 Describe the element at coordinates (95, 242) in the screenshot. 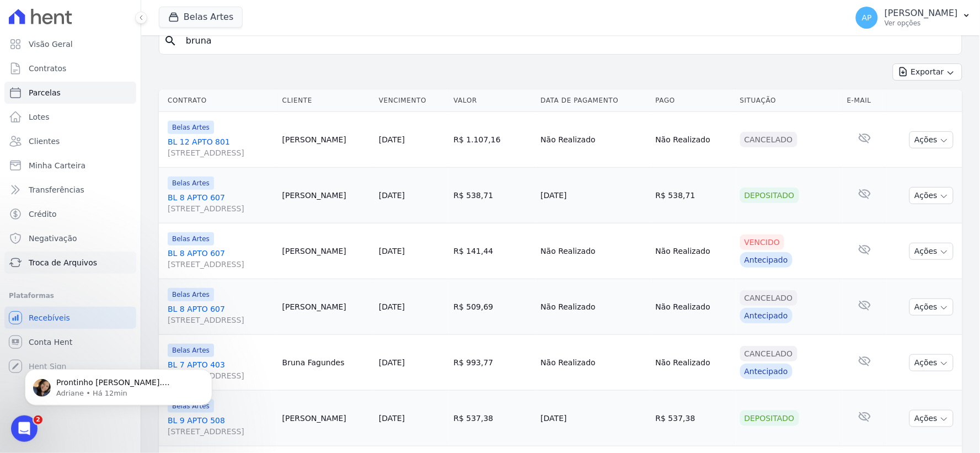

I see `div: Isso mesmo. A cobrança neste valor esta em aberto. ; )` at that location.